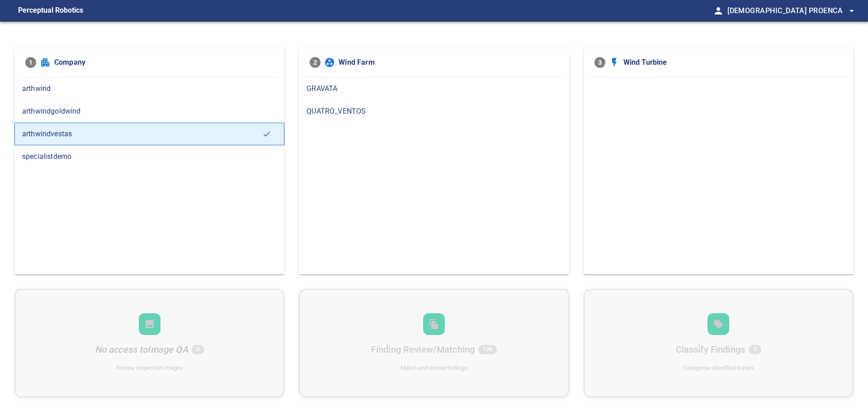 This screenshot has height=416, width=868. I want to click on span: 2, so click(315, 62).